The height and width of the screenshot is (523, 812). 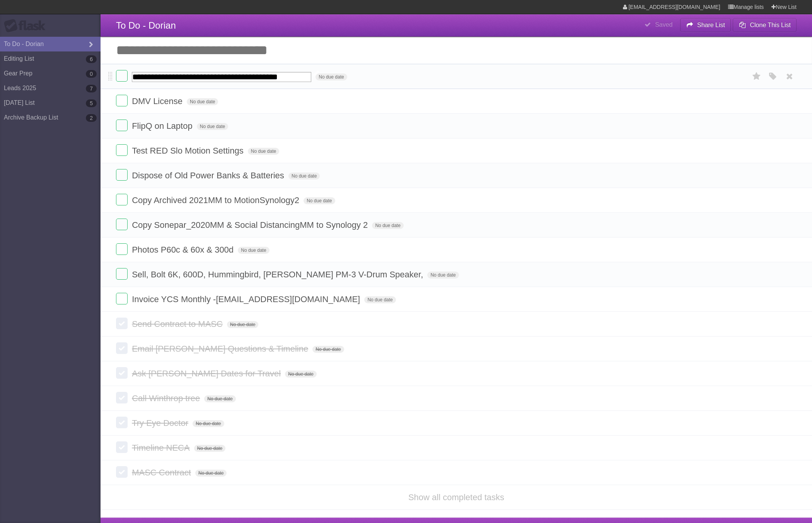 I want to click on span: Timeline NECA, so click(x=162, y=448).